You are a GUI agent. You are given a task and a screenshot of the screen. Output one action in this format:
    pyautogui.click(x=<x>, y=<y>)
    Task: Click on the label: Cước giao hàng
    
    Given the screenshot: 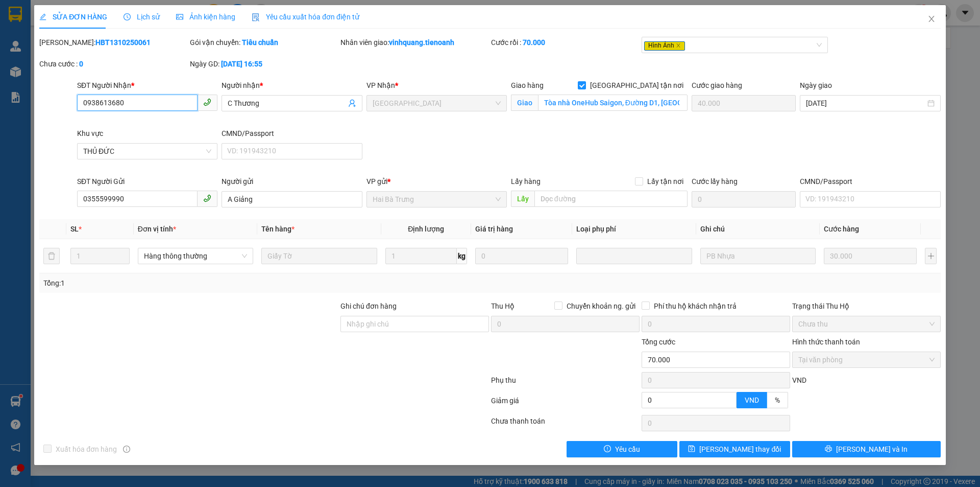 What is the action you would take?
    pyautogui.click(x=717, y=85)
    